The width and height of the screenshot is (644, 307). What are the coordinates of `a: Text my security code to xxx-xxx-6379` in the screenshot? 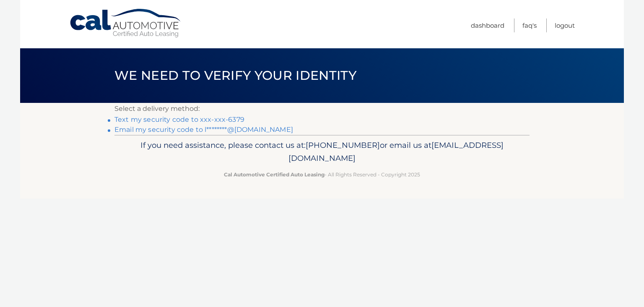 It's located at (179, 119).